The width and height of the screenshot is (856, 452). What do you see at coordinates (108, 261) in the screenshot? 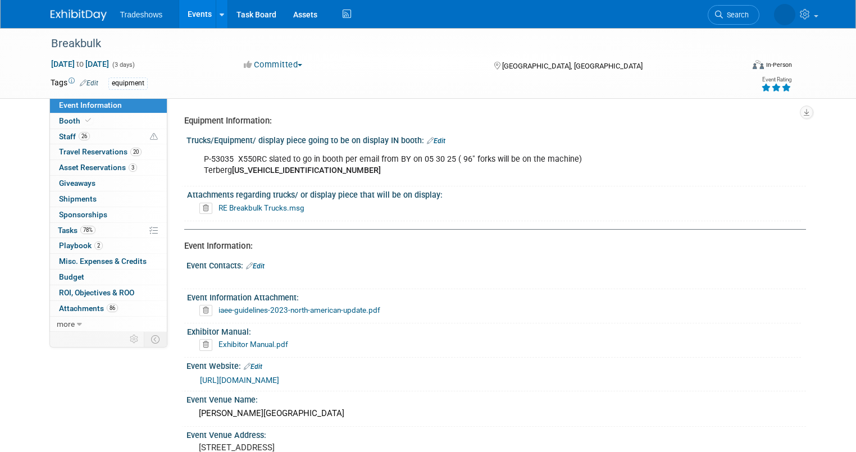
I see `a: Misc. Expenses & Credits` at bounding box center [108, 261].